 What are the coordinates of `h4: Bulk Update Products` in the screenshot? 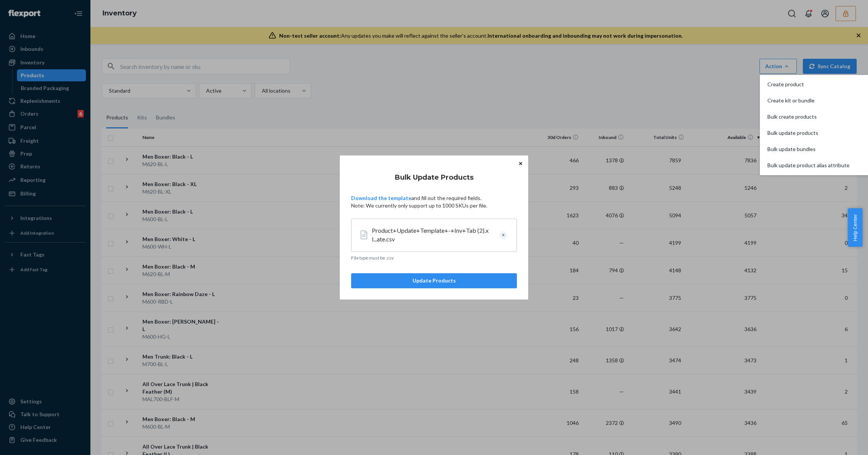 It's located at (434, 178).